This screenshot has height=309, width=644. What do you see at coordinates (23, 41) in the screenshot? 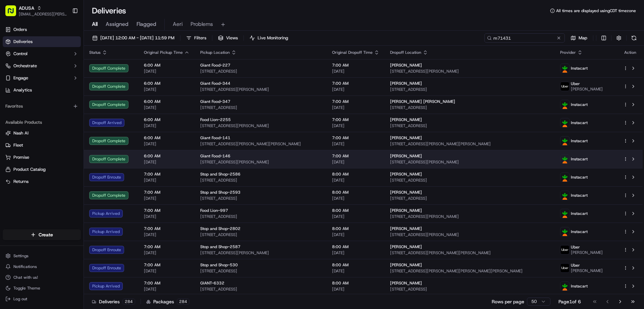
I see `span: Deliveries` at bounding box center [23, 41].